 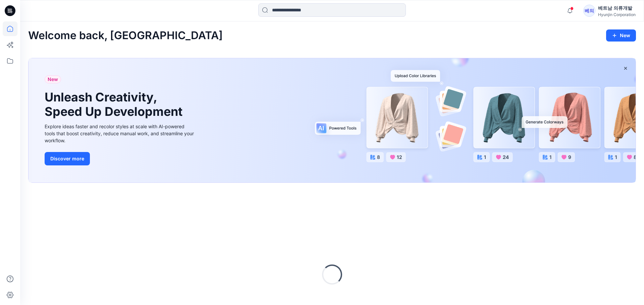 What do you see at coordinates (53, 80) in the screenshot?
I see `span: New` at bounding box center [53, 80].